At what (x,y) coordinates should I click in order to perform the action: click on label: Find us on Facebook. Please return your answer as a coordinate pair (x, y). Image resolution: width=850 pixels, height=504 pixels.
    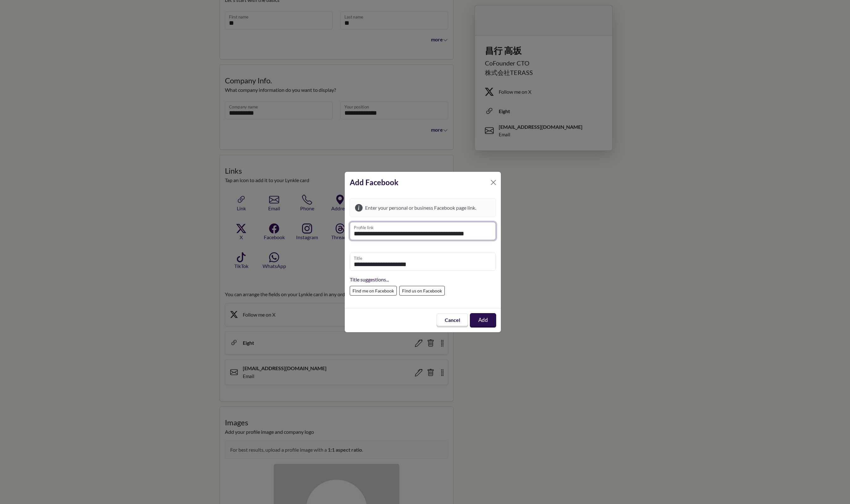
    Looking at the image, I should click on (422, 291).